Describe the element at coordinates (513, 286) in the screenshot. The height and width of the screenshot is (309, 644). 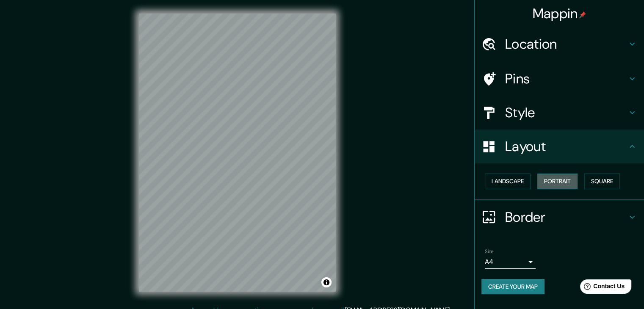
I see `button: Create your map` at that location.